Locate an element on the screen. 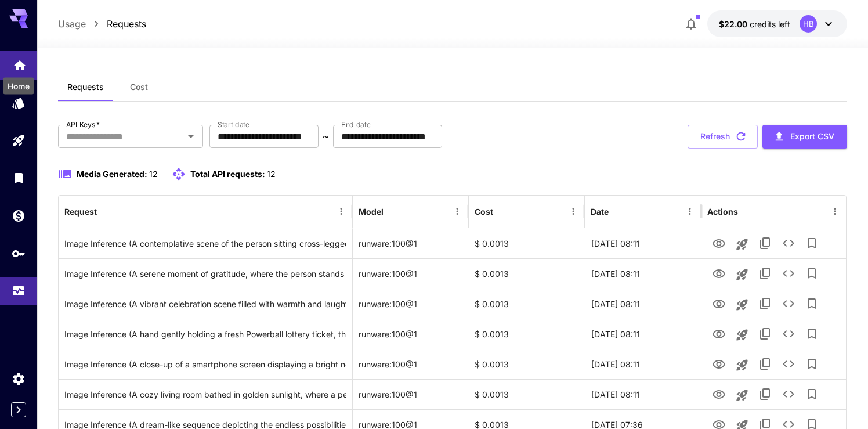 The image size is (868, 429). label: API Keys is located at coordinates (83, 124).